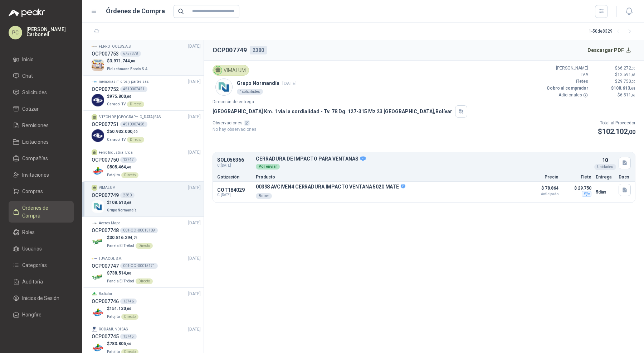  I want to click on span: Inicios de Sesión, so click(41, 298).